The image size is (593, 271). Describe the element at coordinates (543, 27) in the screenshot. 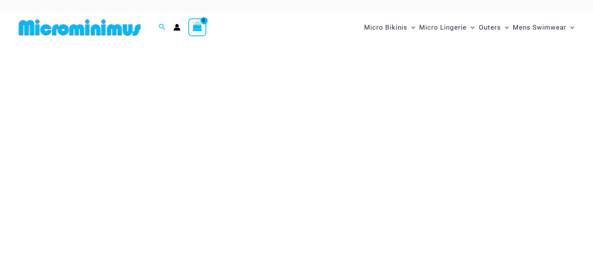

I see `a: Mens SwimwearMenu ToggleMenu Toggle` at that location.